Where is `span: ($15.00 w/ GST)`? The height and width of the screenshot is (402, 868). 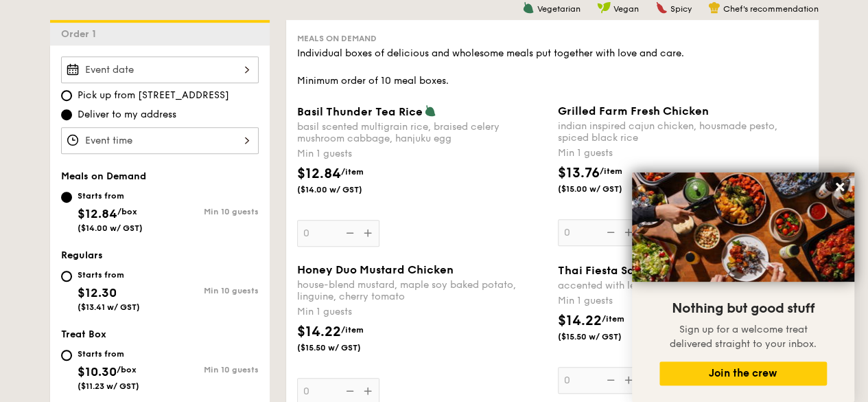
span: ($15.00 w/ GST) is located at coordinates (605, 189).